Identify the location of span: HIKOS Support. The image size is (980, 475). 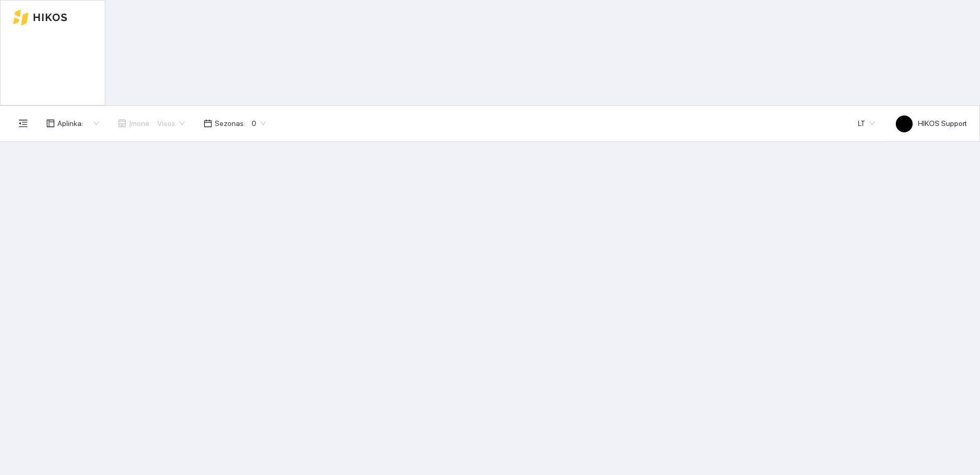
(931, 123).